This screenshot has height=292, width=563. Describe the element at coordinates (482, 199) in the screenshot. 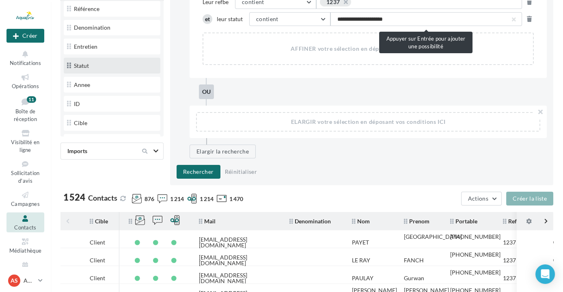

I see `button: Actions` at that location.